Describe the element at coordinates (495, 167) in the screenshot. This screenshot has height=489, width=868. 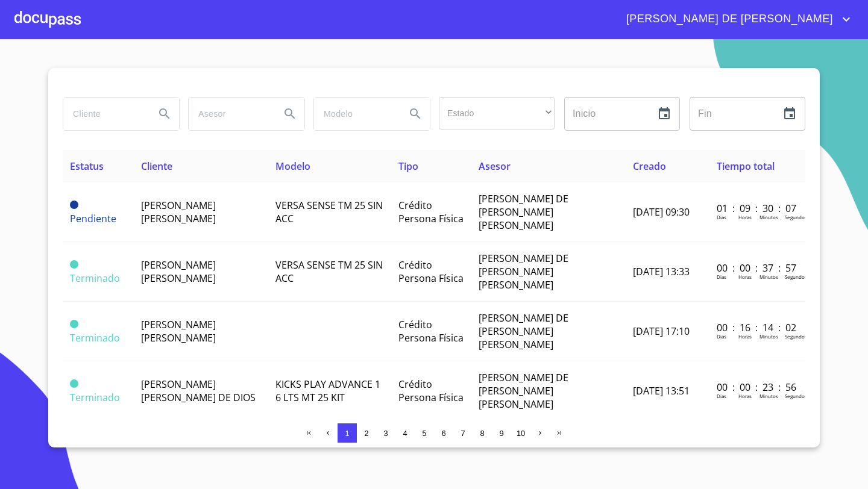
I see `span: Asesor` at that location.